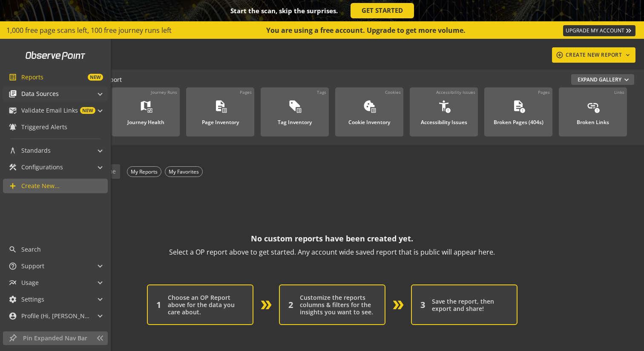 The height and width of the screenshot is (351, 644). Describe the element at coordinates (370, 106) in the screenshot. I see `mat-icon: cookie` at that location.